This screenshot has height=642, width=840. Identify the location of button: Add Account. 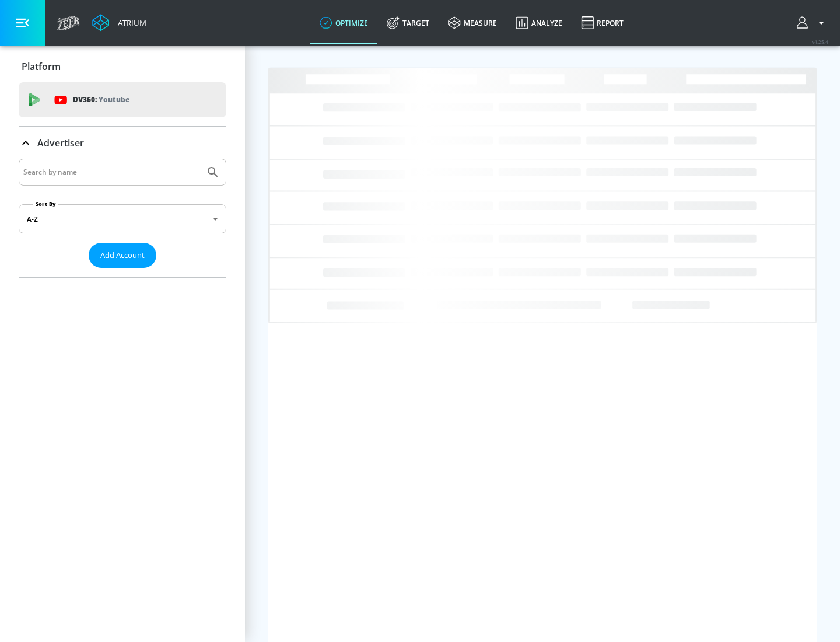
(123, 255).